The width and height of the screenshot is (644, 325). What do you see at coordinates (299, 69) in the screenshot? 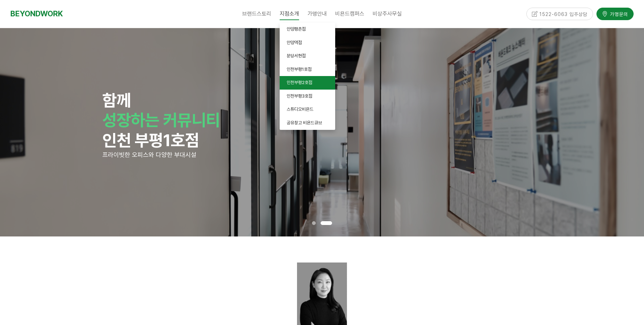
I see `span: 인천부평1호점` at bounding box center [299, 69].